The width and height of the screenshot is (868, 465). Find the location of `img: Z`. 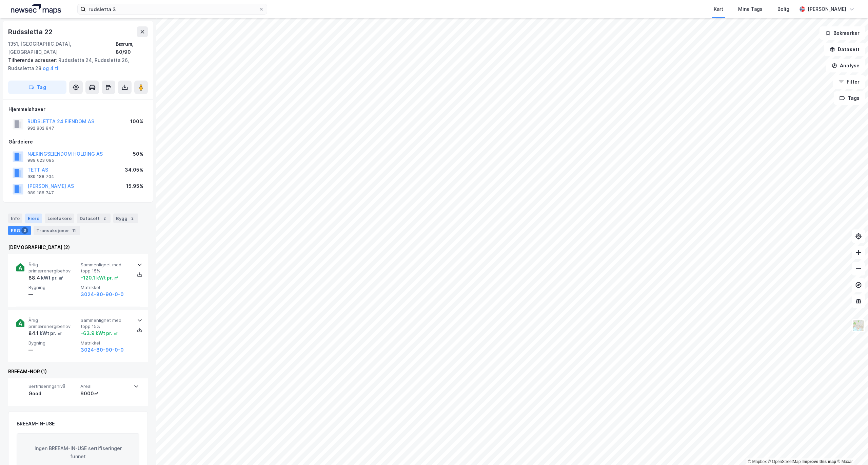

img: Z is located at coordinates (858, 326).